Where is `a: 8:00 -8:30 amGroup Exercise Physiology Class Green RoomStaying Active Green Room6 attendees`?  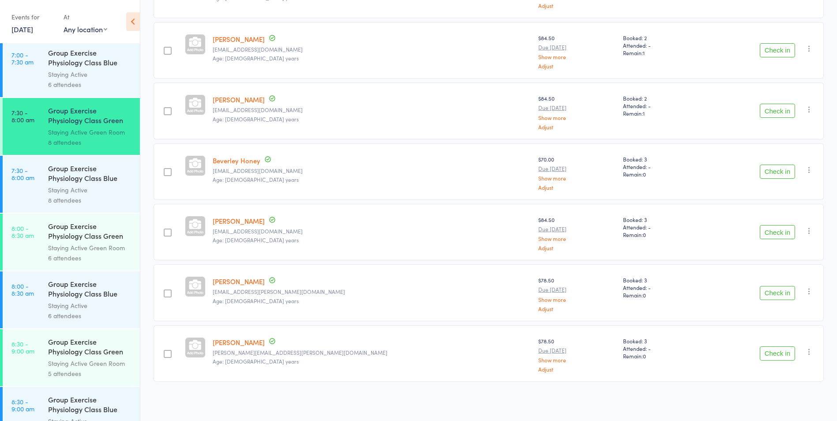
a: 8:00 -8:30 amGroup Exercise Physiology Class Green RoomStaying Active Green Room6 attendees is located at coordinates (71, 242).